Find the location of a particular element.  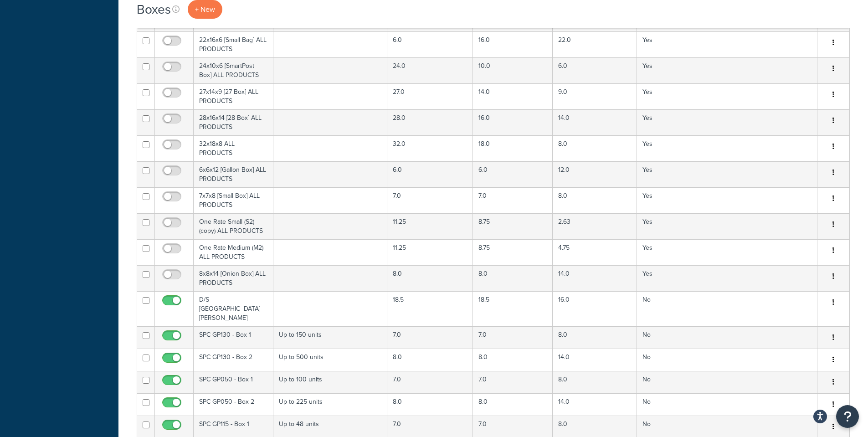

td: Up to 225 units is located at coordinates (330, 404).